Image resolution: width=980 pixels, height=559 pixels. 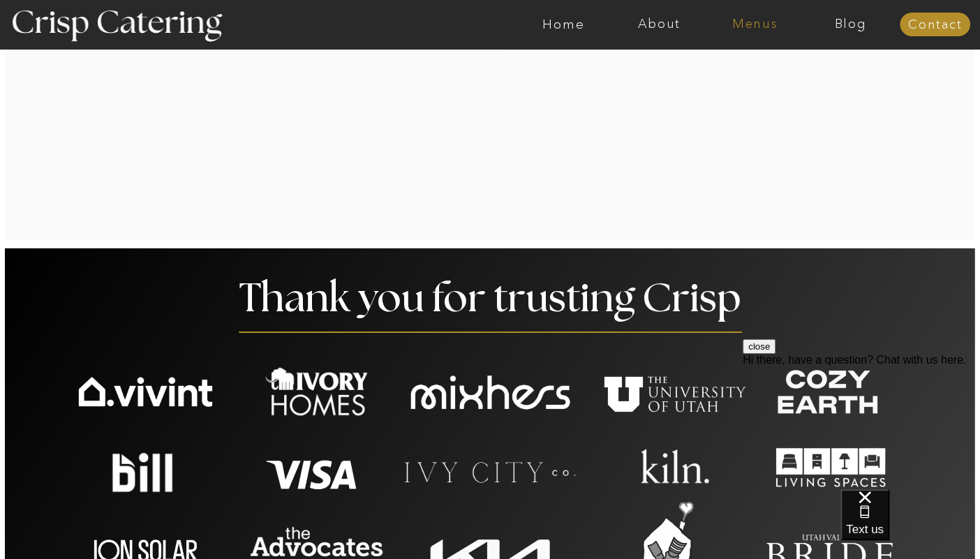 What do you see at coordinates (659, 24) in the screenshot?
I see `nav: About` at bounding box center [659, 24].